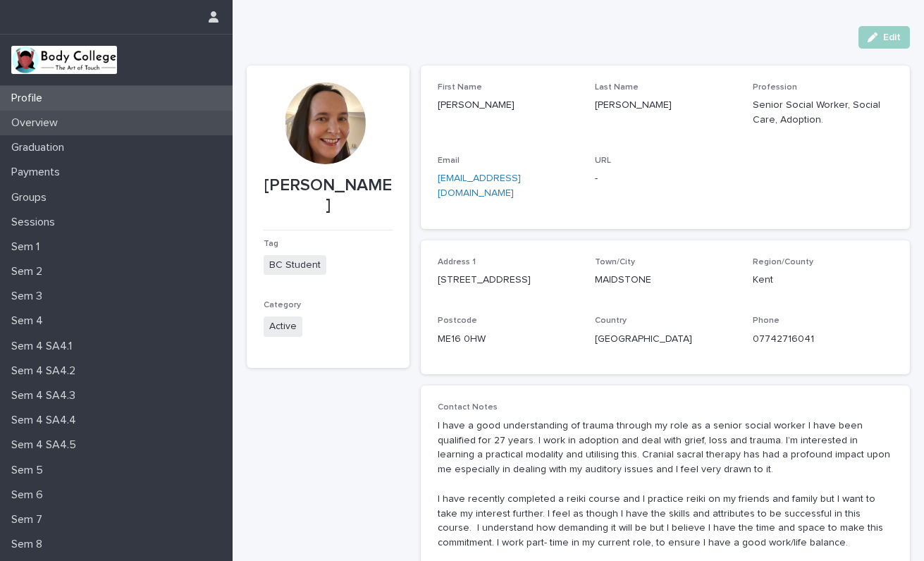  Describe the element at coordinates (30, 98) in the screenshot. I see `p: Profile` at that location.